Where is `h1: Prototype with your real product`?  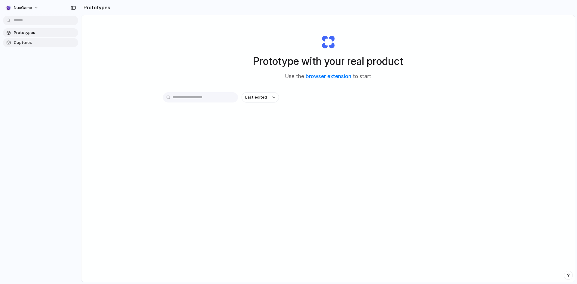
h1: Prototype with your real product is located at coordinates (328, 61).